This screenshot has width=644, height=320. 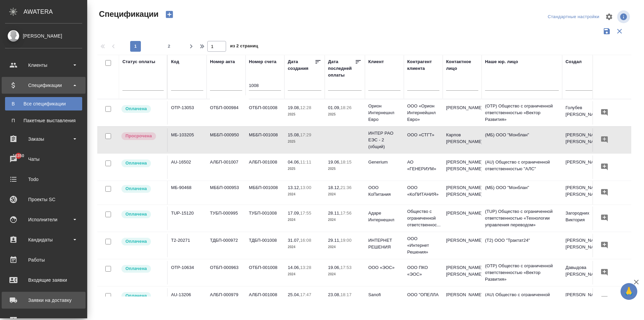 I want to click on td: МББП-001008, so click(x=265, y=193).